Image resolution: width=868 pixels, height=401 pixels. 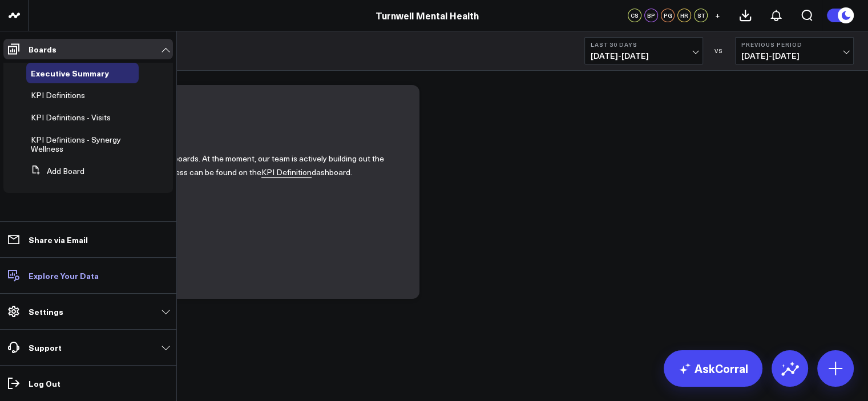 I want to click on span: KPI Definitions, so click(x=57, y=95).